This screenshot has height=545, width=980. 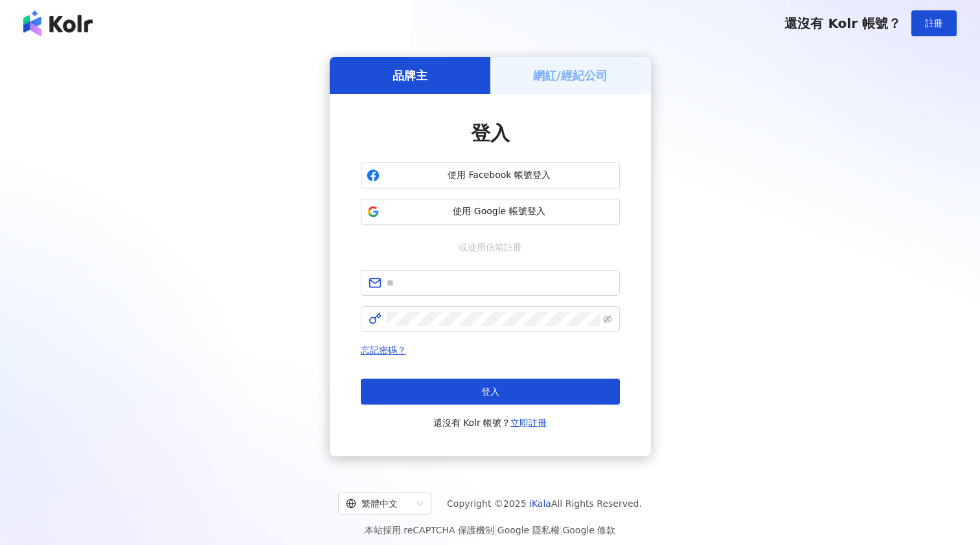 What do you see at coordinates (540, 504) in the screenshot?
I see `a: iKala` at bounding box center [540, 504].